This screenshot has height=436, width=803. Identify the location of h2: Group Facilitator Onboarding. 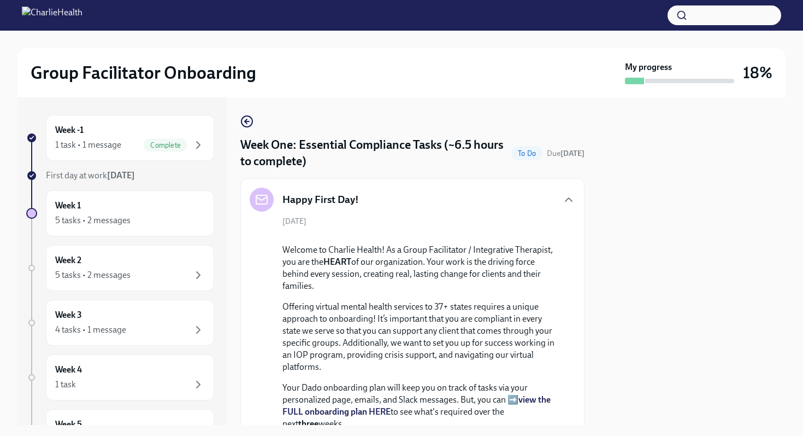
(143, 73).